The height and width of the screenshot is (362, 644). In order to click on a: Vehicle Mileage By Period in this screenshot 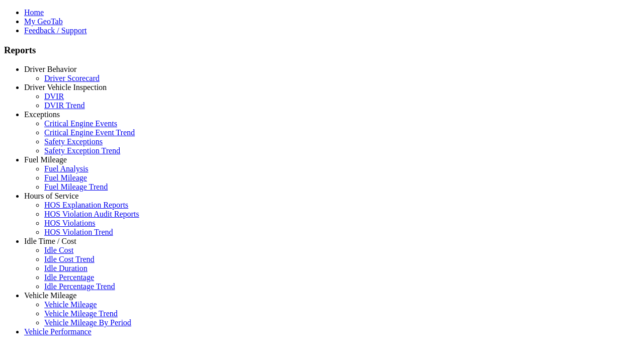, I will do `click(87, 322)`.